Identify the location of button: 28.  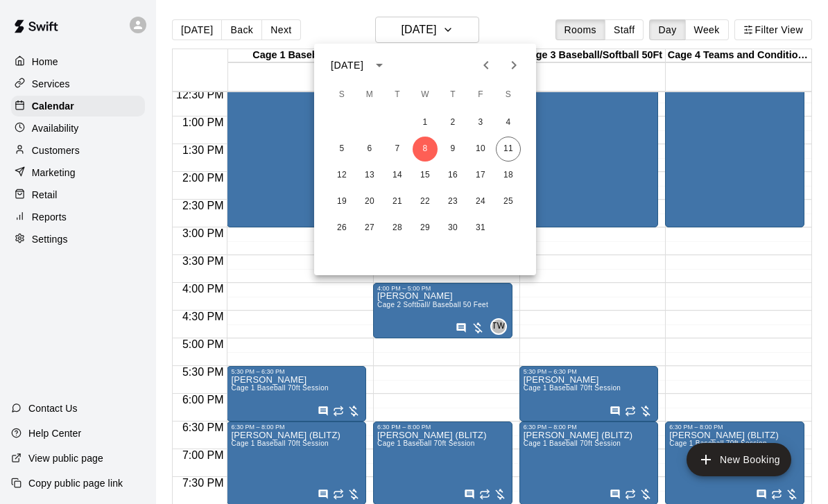
(397, 228).